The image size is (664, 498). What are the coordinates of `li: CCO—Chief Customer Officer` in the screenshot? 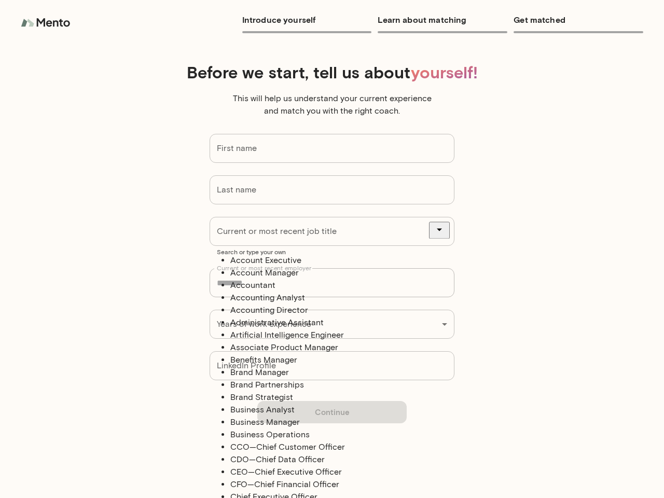 It's located at (342, 447).